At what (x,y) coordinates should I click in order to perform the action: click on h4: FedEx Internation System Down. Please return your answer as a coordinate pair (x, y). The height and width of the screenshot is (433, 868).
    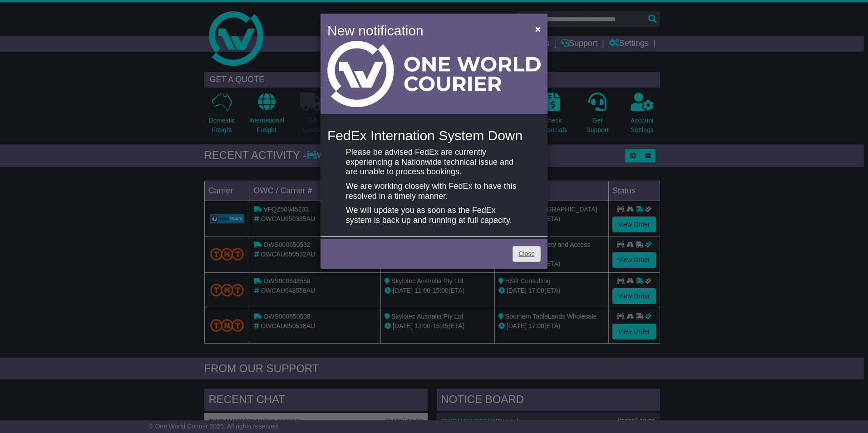
    Looking at the image, I should click on (434, 135).